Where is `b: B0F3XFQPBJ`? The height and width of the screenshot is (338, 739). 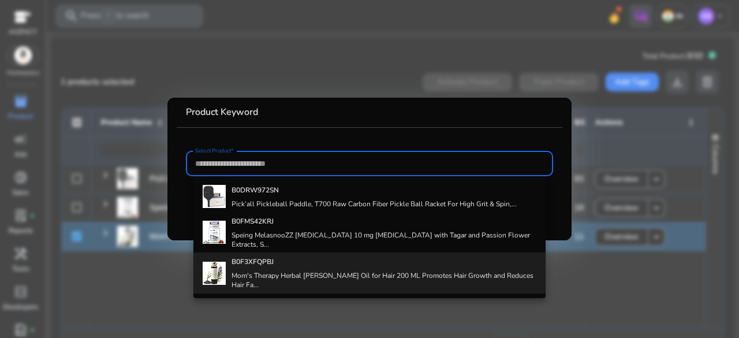
b: B0F3XFQPBJ is located at coordinates (252, 262).